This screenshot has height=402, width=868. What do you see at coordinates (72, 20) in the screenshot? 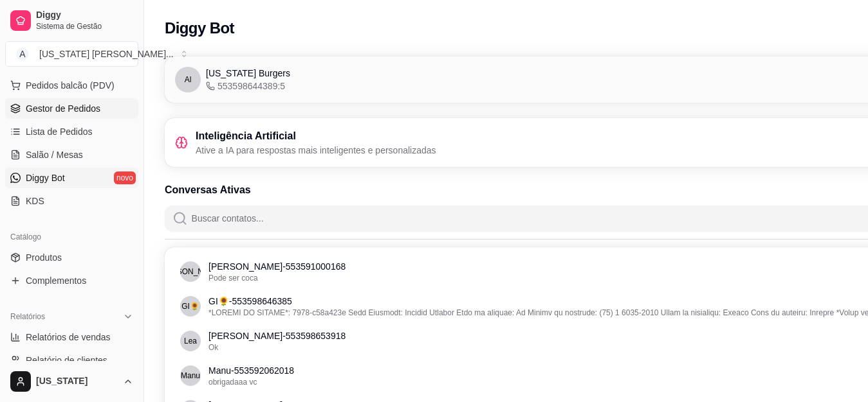
I see `a: DiggySistema de Gestão` at bounding box center [72, 20].